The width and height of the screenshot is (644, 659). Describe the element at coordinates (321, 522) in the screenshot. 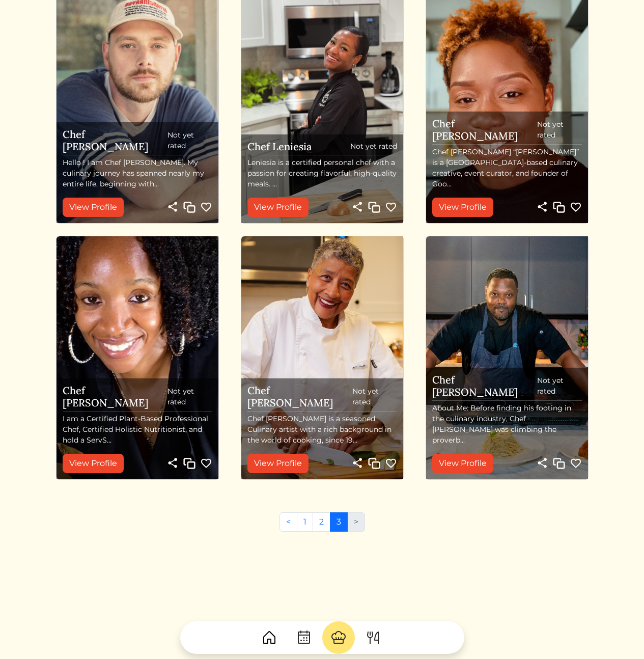

I see `a: 2` at that location.